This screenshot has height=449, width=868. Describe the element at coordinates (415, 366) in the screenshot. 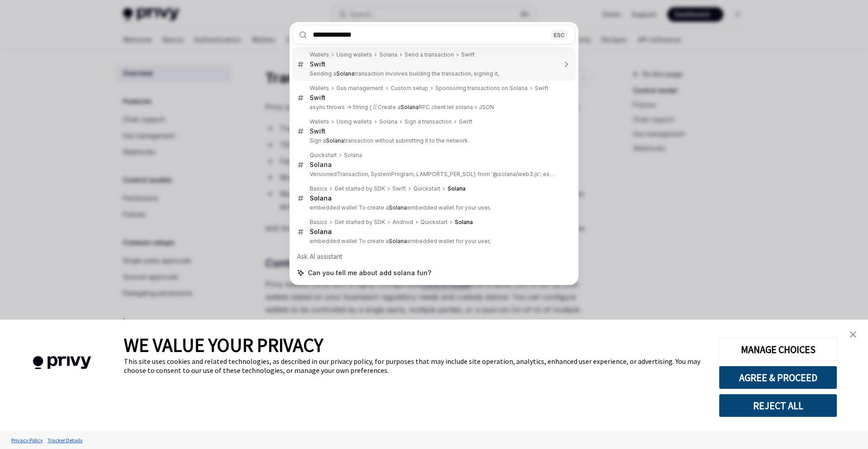

I see `div: This site uses cookies and related technologies, as described in our privacy policy, for purposes...` at that location.